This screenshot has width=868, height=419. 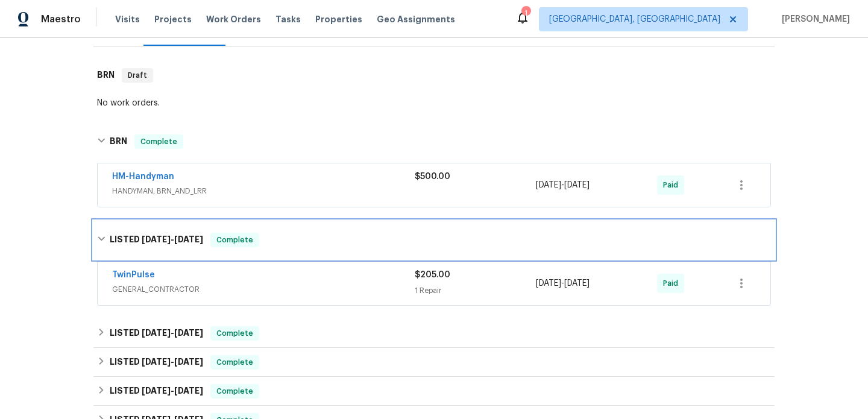 What do you see at coordinates (60, 19) in the screenshot?
I see `span: Maestro` at bounding box center [60, 19].